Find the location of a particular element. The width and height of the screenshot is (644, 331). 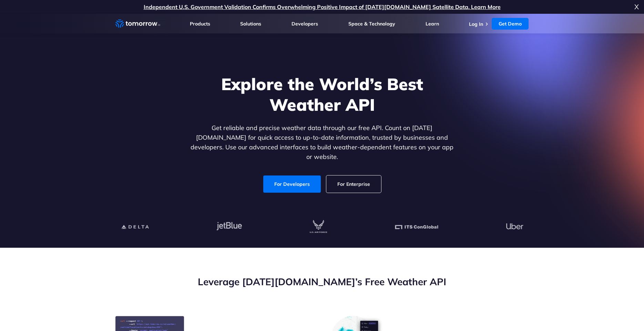

a: Products is located at coordinates (200, 24).